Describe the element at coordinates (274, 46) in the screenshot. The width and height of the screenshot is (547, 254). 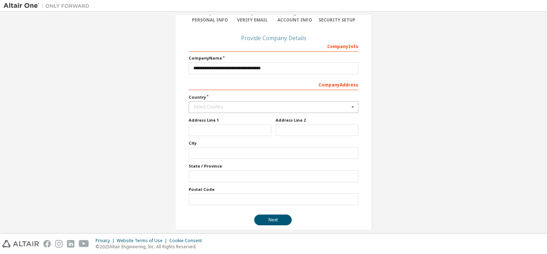
I see `div: Company Info` at that location.